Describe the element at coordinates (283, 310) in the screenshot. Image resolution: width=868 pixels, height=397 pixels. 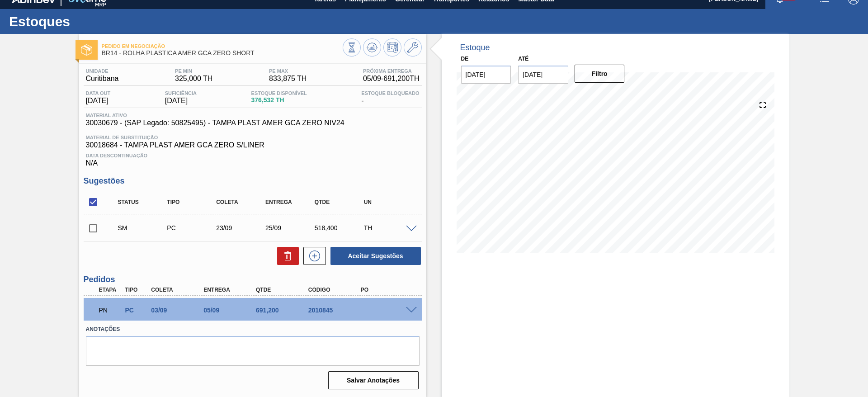
I see `div: 691,200` at that location.